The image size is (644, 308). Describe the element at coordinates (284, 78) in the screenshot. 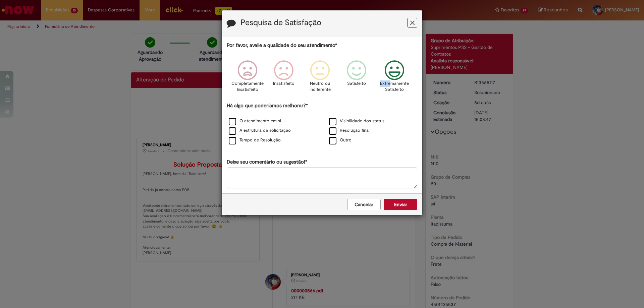

I see `div: Insatisfeito` at that location.